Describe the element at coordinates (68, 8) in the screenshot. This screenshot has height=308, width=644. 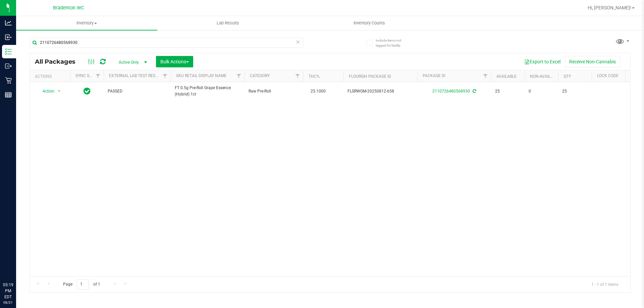
I see `span: Bradenton WC` at that location.